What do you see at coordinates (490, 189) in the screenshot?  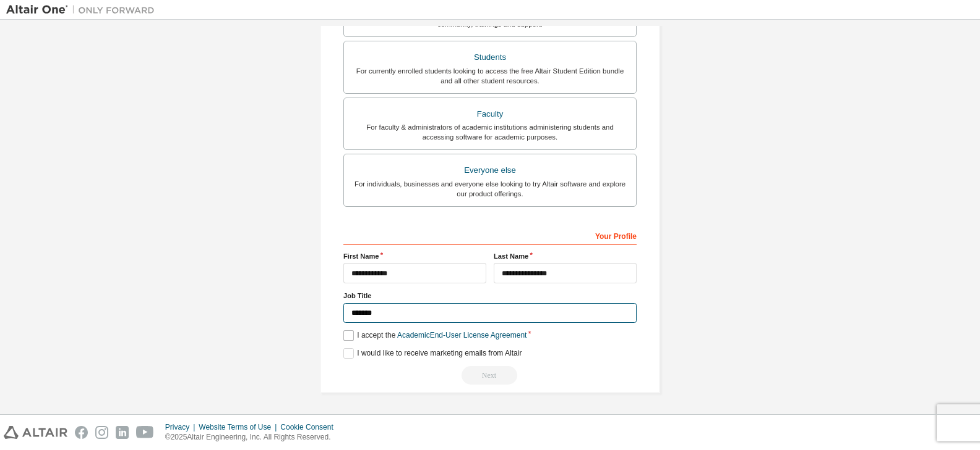 I see `div: For individuals, businesses and everyone else looking to try Altair software and explore our prod...` at bounding box center [490, 189].